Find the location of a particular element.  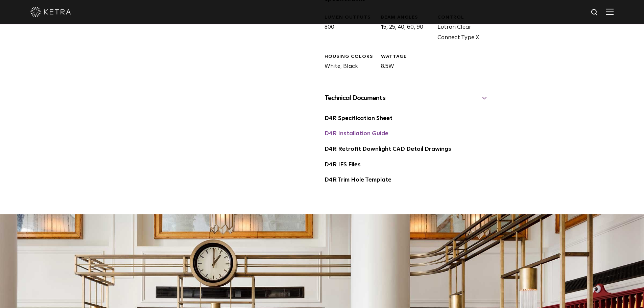

div: Lutron Clear Connect Type X is located at coordinates (461, 29).